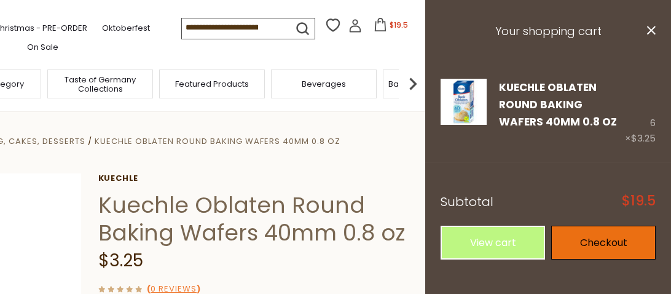 This screenshot has width=671, height=294. I want to click on h1: Kuechle Oblaten Round Baking Wafers 40mm 0.8 oz, so click(257, 219).